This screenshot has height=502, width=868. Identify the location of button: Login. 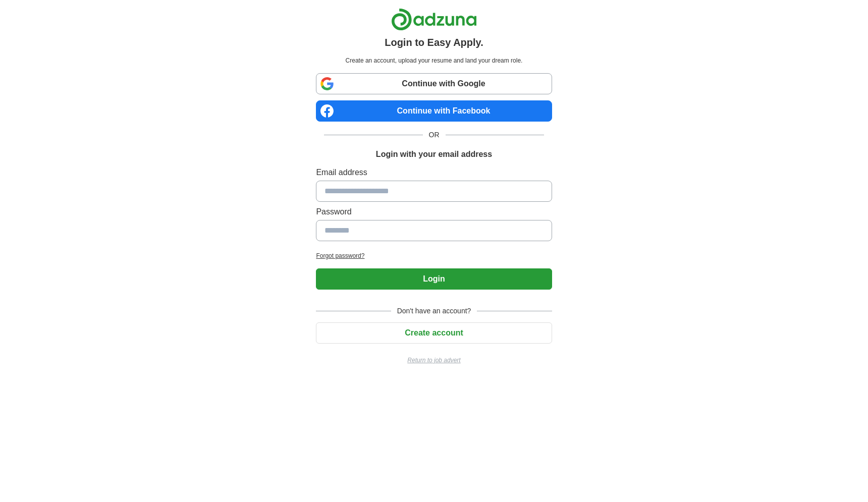
(434, 279).